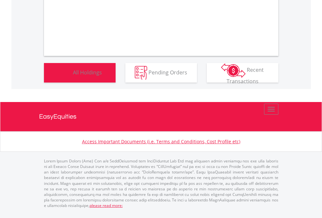  I want to click on button: Pending Orders, so click(161, 73).